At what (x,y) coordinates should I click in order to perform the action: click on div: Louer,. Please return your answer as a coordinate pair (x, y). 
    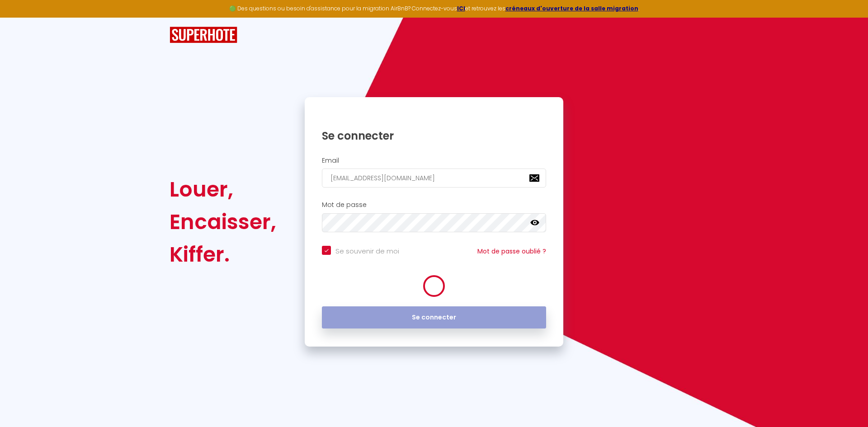
    Looking at the image, I should click on (223, 189).